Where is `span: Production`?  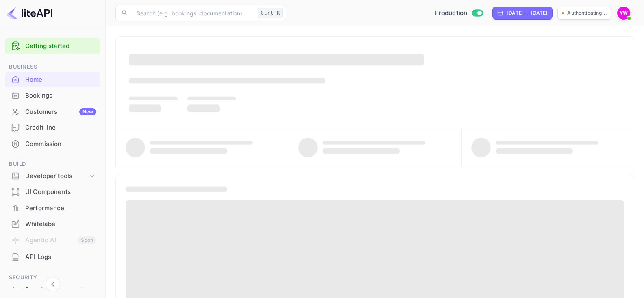
span: Production is located at coordinates (451, 13).